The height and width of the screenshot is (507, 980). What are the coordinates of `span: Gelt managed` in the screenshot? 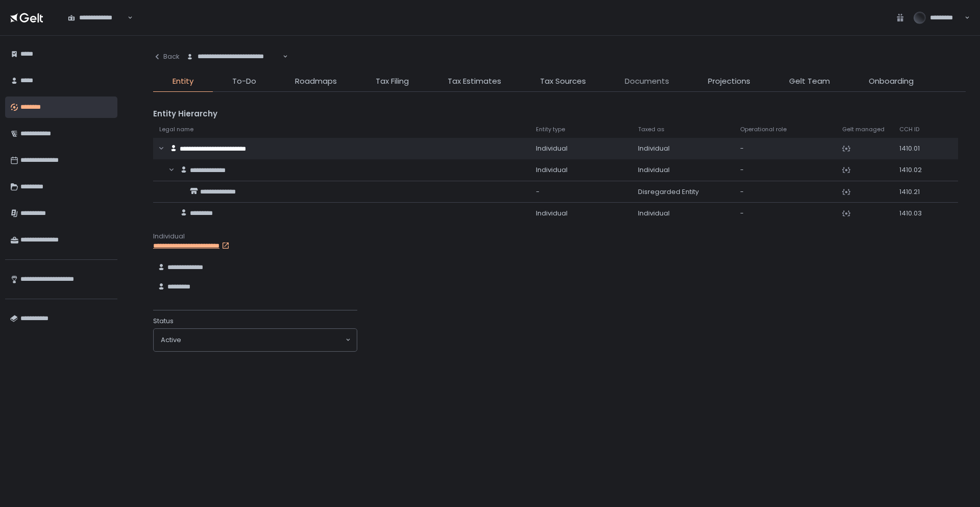 It's located at (863, 129).